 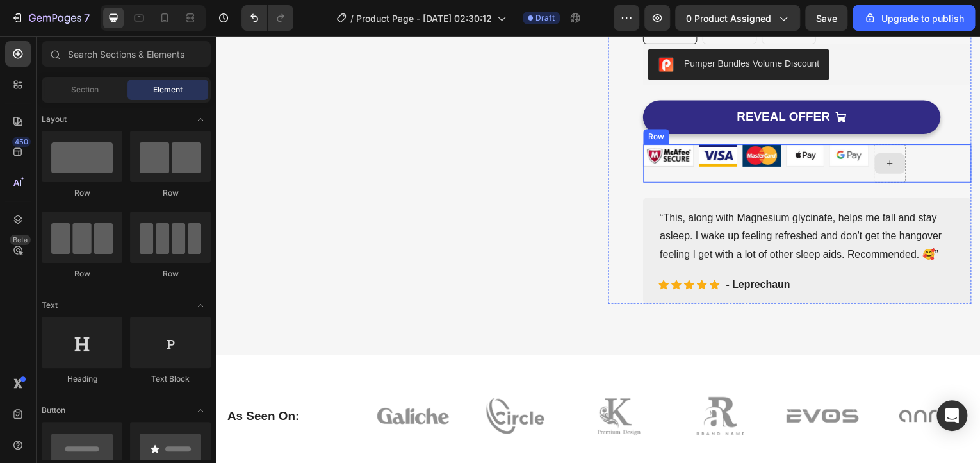 I want to click on p: “This, along with Magnesium glycinate, helps me fall and stay asleep. I wake up feeling refreshed..., so click(x=594, y=202).